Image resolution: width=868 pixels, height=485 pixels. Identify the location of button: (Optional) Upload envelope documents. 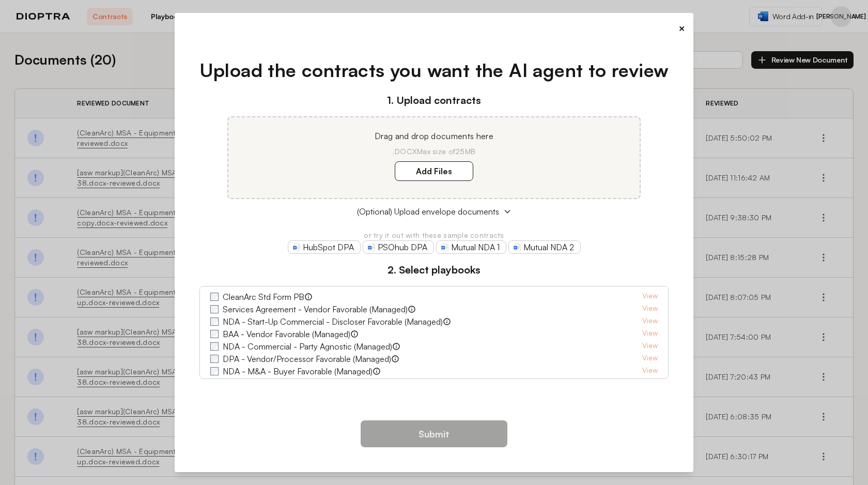
(434, 212).